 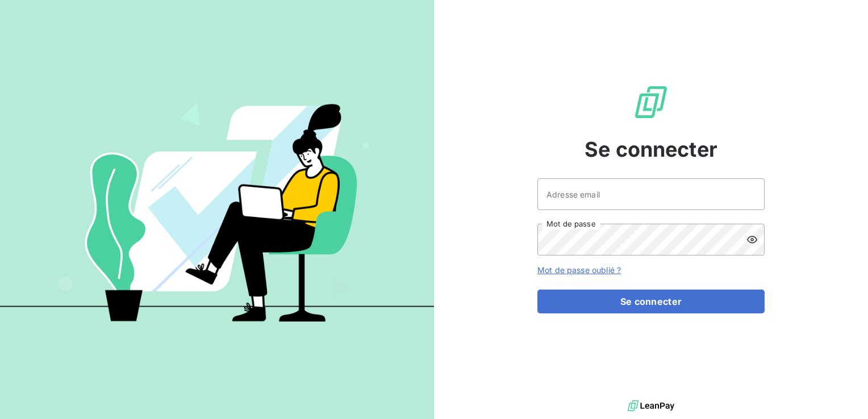 What do you see at coordinates (651, 302) in the screenshot?
I see `button: Se connecter` at bounding box center [651, 302].